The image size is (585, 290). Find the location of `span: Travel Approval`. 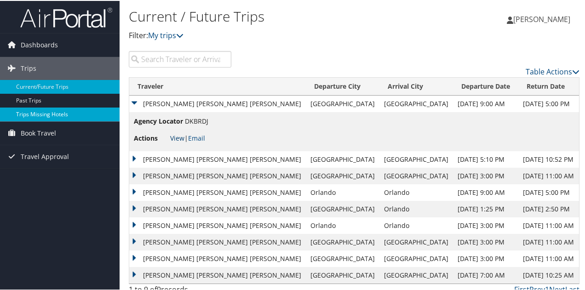

span: Travel Approval is located at coordinates (45, 156).